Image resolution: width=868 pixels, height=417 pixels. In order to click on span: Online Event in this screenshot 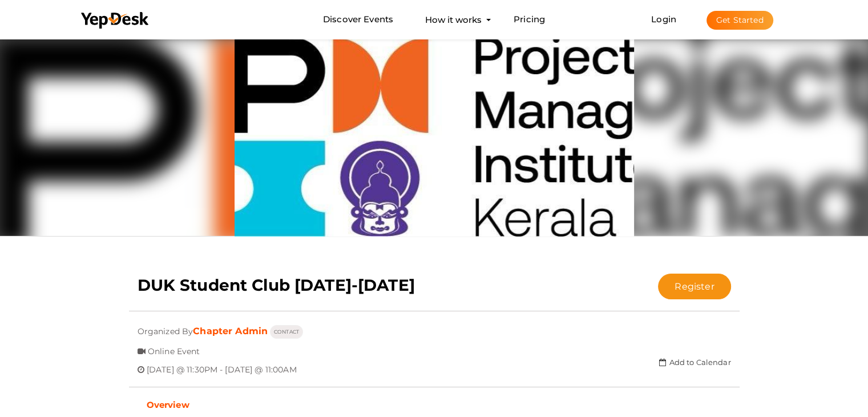, I will do `click(174, 347)`.